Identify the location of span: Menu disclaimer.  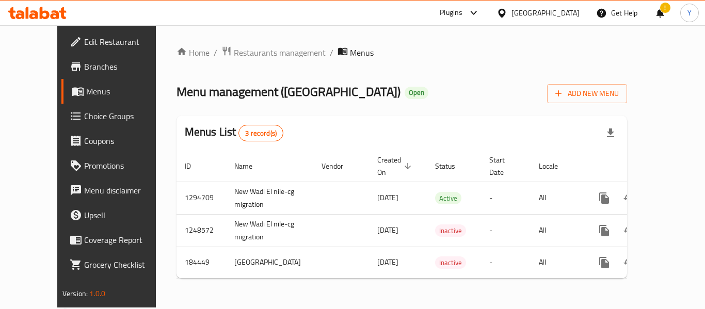
(125, 190).